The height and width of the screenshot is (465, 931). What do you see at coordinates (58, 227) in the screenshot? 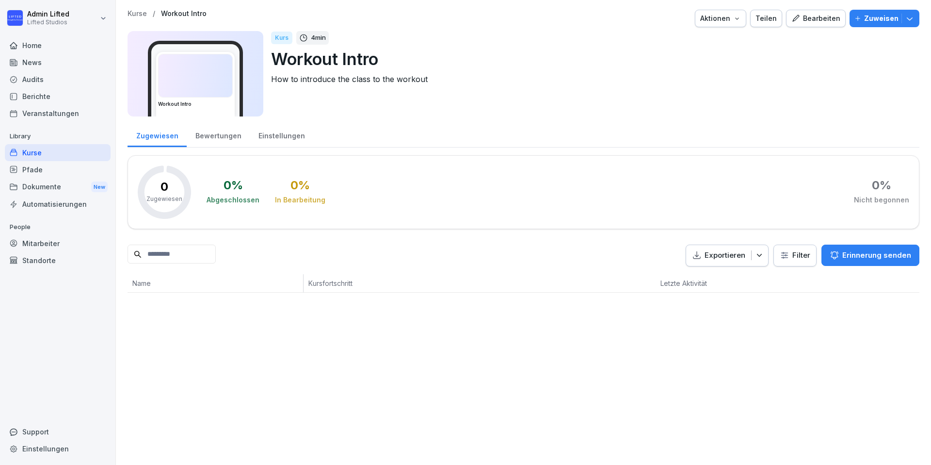
I see `p: People` at bounding box center [58, 227].